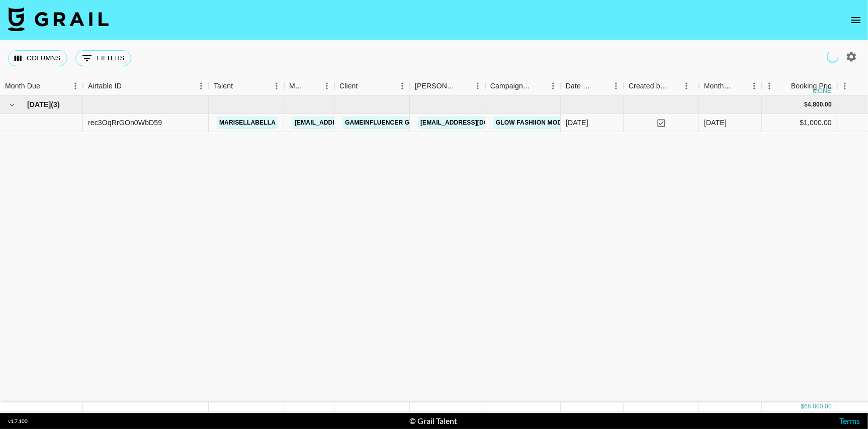 Image resolution: width=868 pixels, height=429 pixels. I want to click on div: rec3OqRrGOn0WbD59, so click(124, 123).